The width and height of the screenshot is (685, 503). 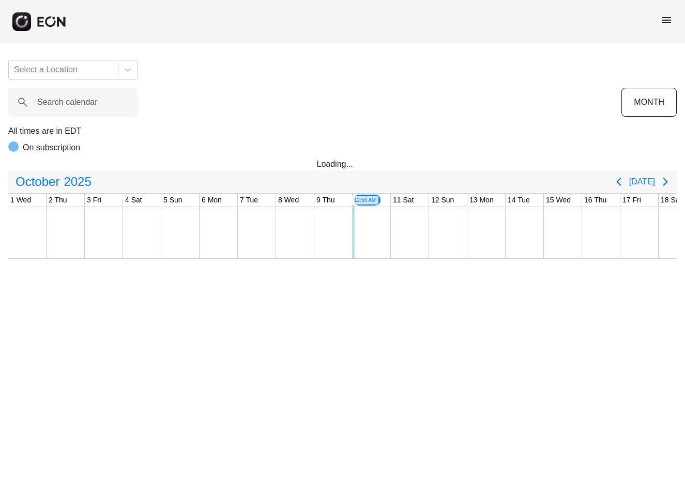 I want to click on span: menu, so click(x=666, y=20).